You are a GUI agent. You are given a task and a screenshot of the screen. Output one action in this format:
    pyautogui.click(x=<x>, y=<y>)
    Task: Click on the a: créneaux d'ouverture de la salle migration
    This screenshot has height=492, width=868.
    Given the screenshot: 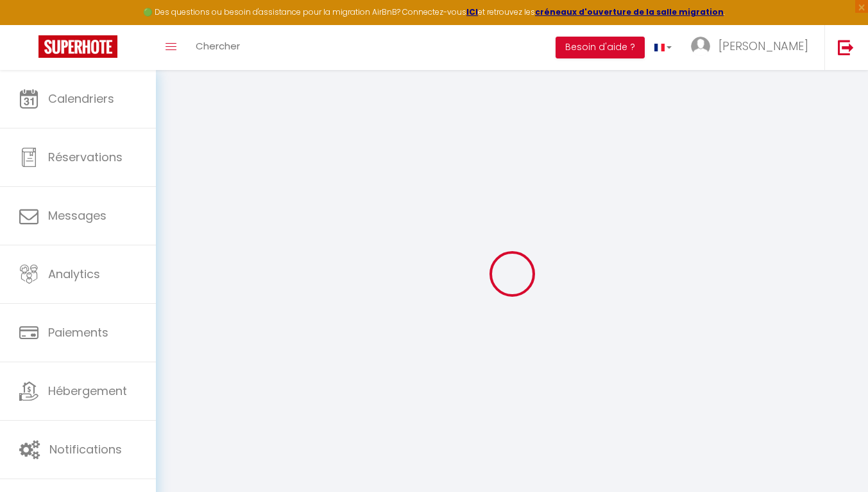 What is the action you would take?
    pyautogui.click(x=629, y=11)
    